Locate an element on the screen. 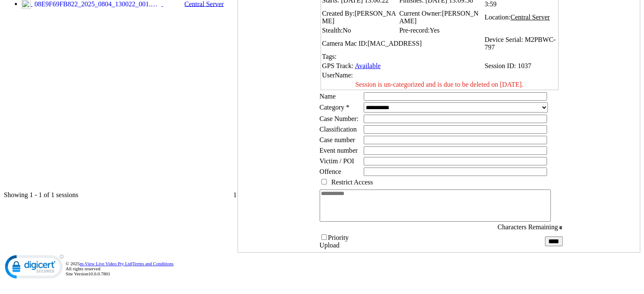  span: Victim / POI is located at coordinates (337, 161).